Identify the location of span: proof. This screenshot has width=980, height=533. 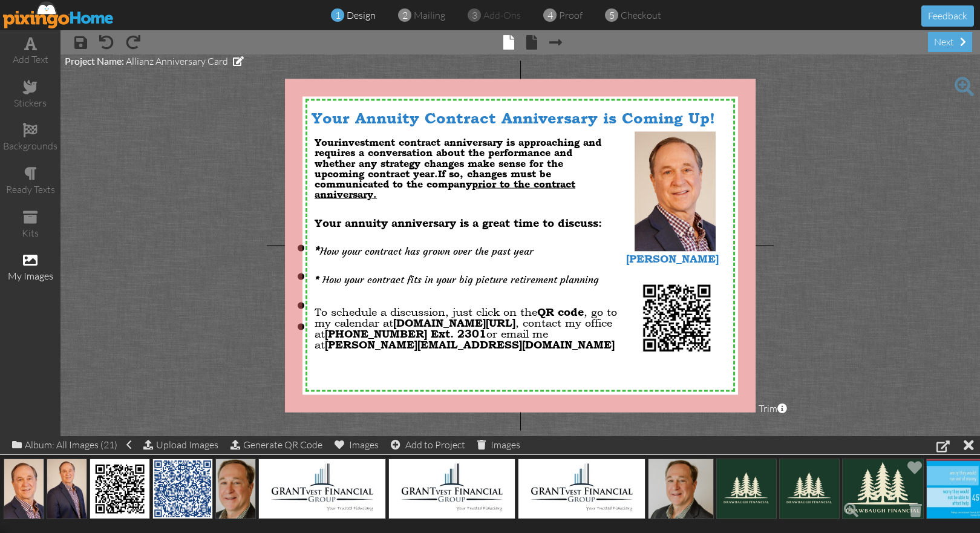
(570, 15).